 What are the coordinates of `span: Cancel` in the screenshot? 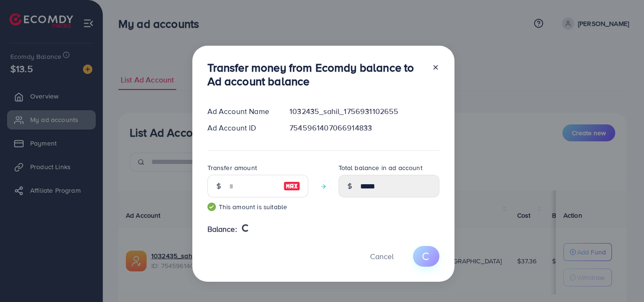 It's located at (382, 257).